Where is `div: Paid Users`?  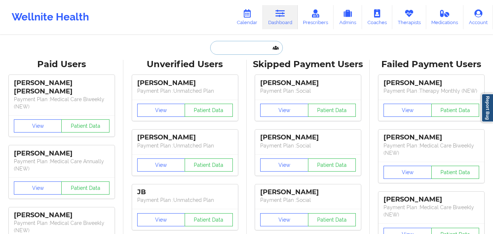 div: Paid Users is located at coordinates (62, 64).